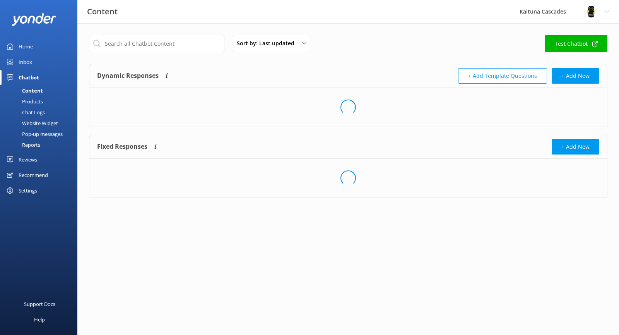  What do you see at coordinates (29, 77) in the screenshot?
I see `div: Chatbot` at bounding box center [29, 77].